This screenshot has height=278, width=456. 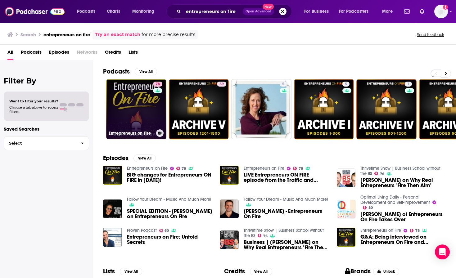 What do you see at coordinates (346, 237) in the screenshot?
I see `a: Q&A: Being interviewed on Entrepreneurs On Fire and forgiveness; JLD answers YOUR questions LIVE!` at bounding box center [346, 237].